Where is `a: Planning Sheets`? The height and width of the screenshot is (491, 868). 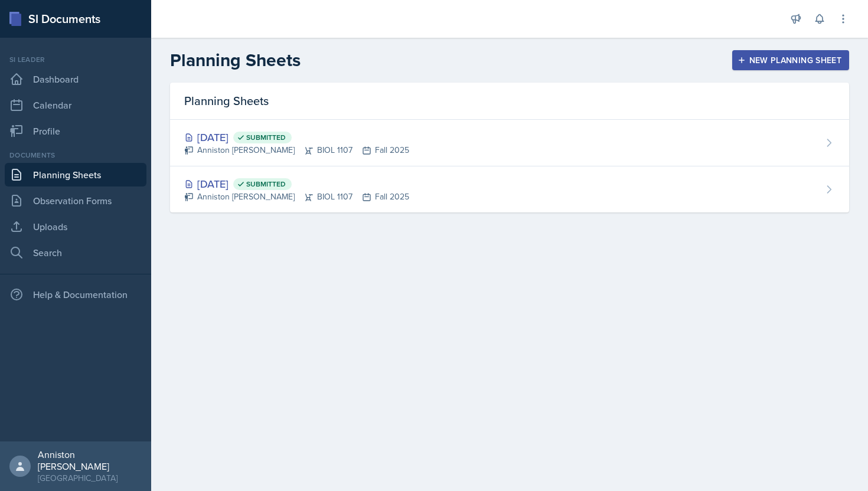
a: Planning Sheets is located at coordinates (75, 175).